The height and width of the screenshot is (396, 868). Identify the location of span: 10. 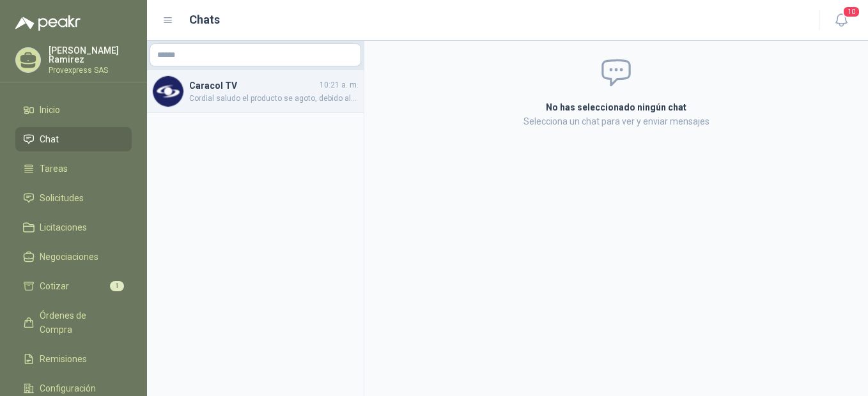
(851, 12).